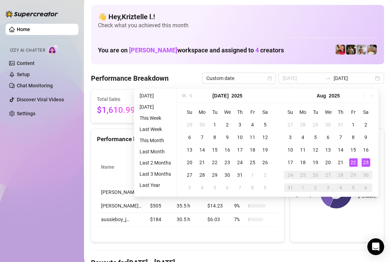 This screenshot has width=391, height=262. What do you see at coordinates (215, 163) in the screenshot?
I see `div: 22` at bounding box center [215, 163].